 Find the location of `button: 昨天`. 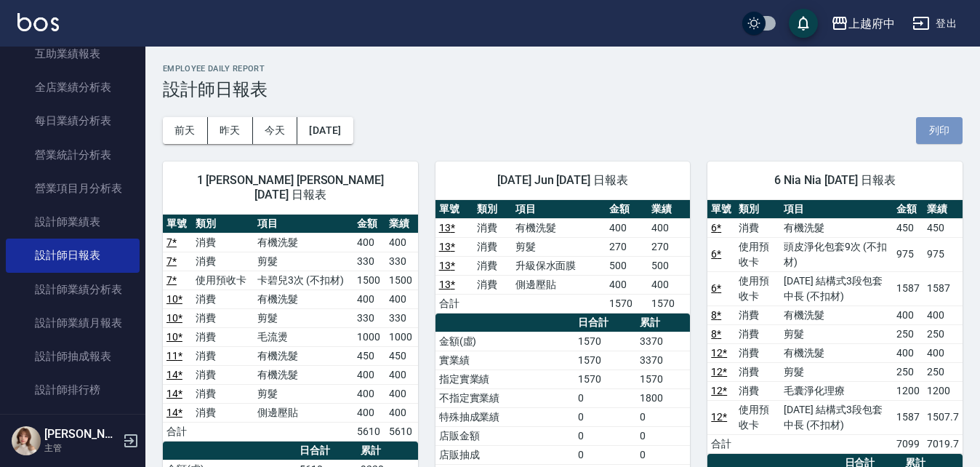

button: 昨天 is located at coordinates (230, 130).